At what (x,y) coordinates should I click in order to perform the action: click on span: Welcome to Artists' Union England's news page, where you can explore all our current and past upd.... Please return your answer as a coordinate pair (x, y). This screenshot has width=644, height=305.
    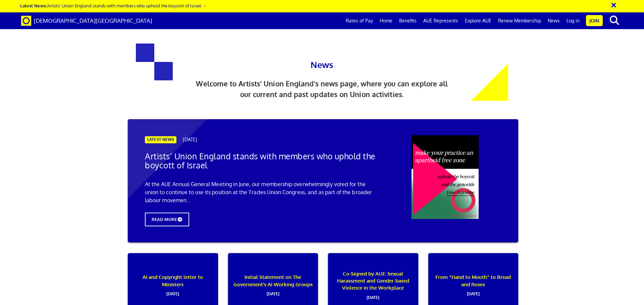
    Looking at the image, I should click on (322, 89).